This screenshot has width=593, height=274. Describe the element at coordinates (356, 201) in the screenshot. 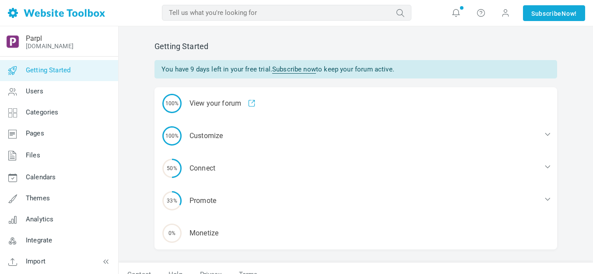

I see `div: Promote` at that location.